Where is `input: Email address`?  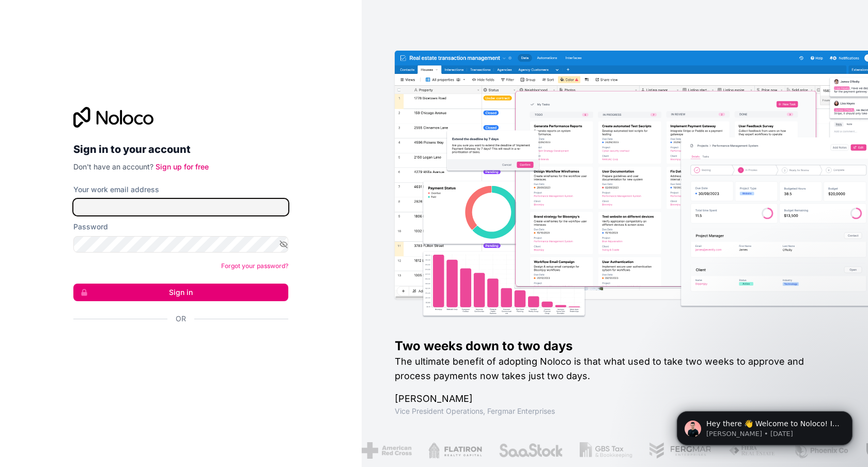 input: Email address is located at coordinates (181, 207).